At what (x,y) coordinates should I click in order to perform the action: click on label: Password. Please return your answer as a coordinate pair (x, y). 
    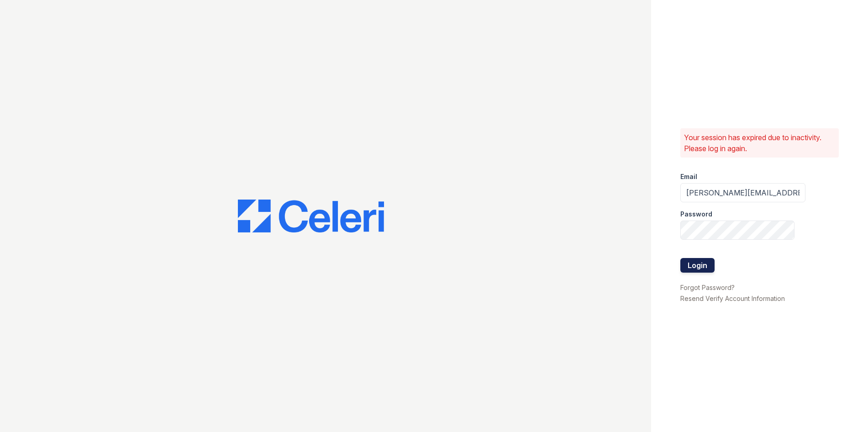
    Looking at the image, I should click on (696, 214).